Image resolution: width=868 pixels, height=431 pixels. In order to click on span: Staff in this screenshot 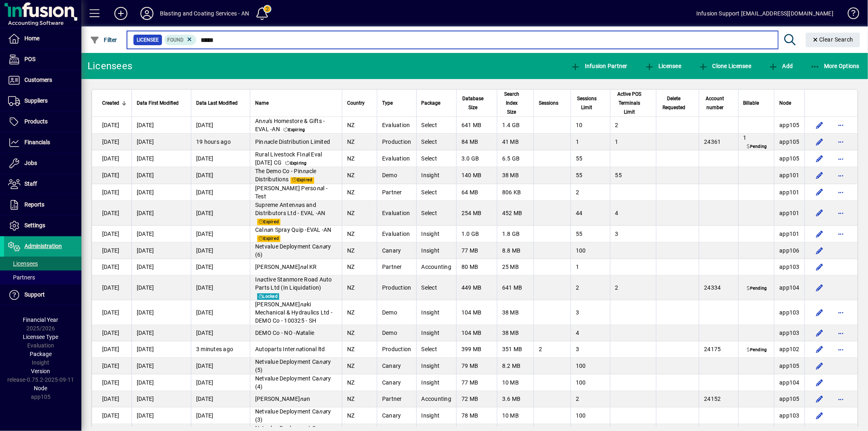, I will do `click(31, 184)`.